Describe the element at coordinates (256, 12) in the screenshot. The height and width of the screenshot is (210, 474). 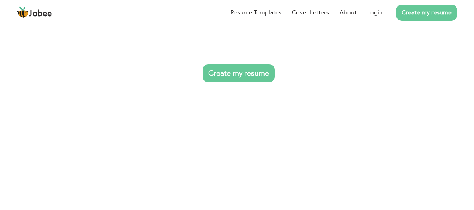
I see `a: Resume Templates` at that location.